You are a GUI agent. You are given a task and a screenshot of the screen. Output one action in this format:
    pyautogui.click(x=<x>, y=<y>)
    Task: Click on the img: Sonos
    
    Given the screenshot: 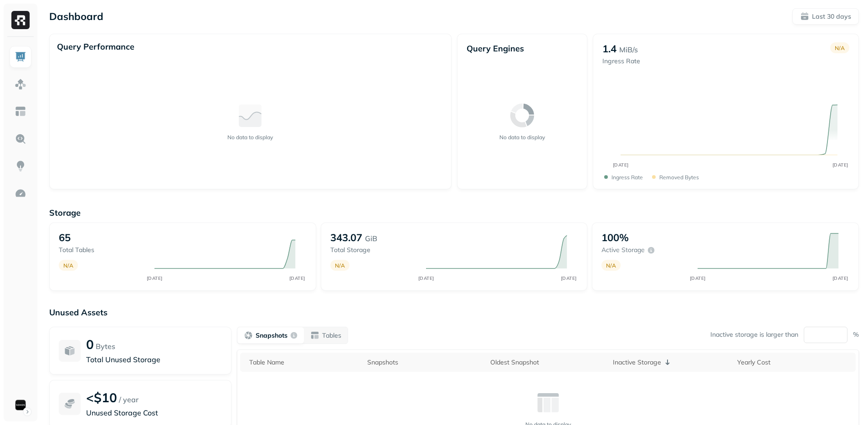 What is the action you would take?
    pyautogui.click(x=21, y=406)
    